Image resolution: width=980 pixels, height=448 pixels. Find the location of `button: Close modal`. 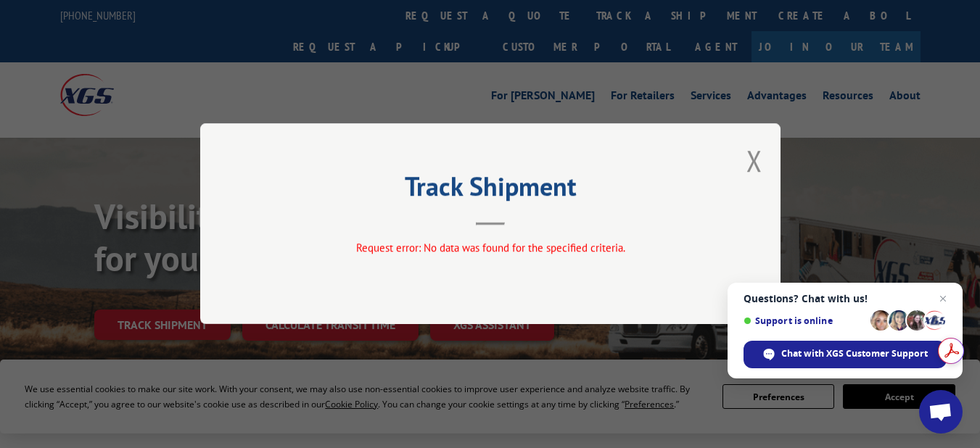

button: Close modal is located at coordinates (754, 160).